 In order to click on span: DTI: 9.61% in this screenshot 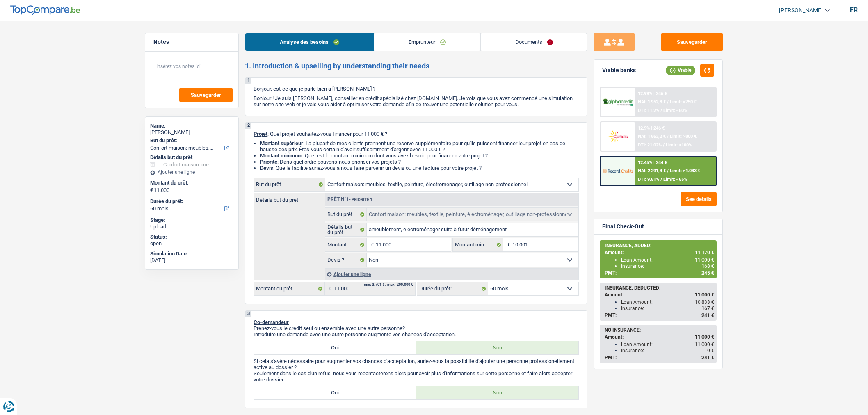, I will do `click(649, 179)`.